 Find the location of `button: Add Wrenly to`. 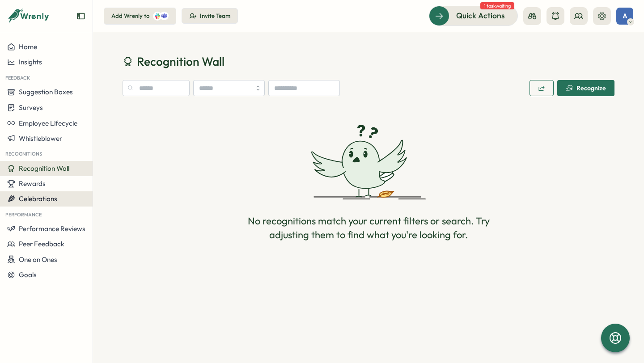

button: Add Wrenly to is located at coordinates (140, 16).